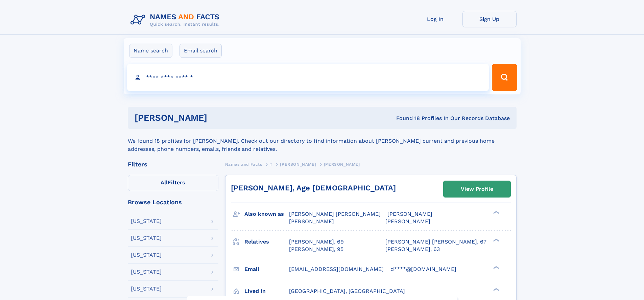 This screenshot has width=644, height=300. What do you see at coordinates (201, 51) in the screenshot?
I see `label: Email search` at bounding box center [201, 51].